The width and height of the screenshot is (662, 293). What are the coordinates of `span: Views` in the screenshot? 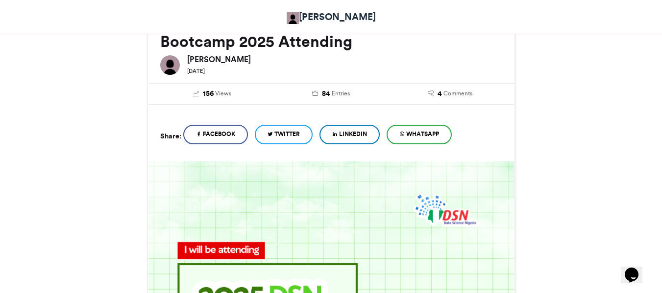 It's located at (223, 94).